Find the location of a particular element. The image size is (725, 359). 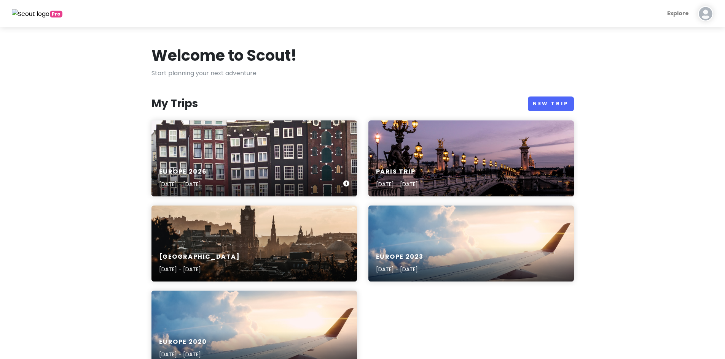

h3: My Trips is located at coordinates (175, 104).